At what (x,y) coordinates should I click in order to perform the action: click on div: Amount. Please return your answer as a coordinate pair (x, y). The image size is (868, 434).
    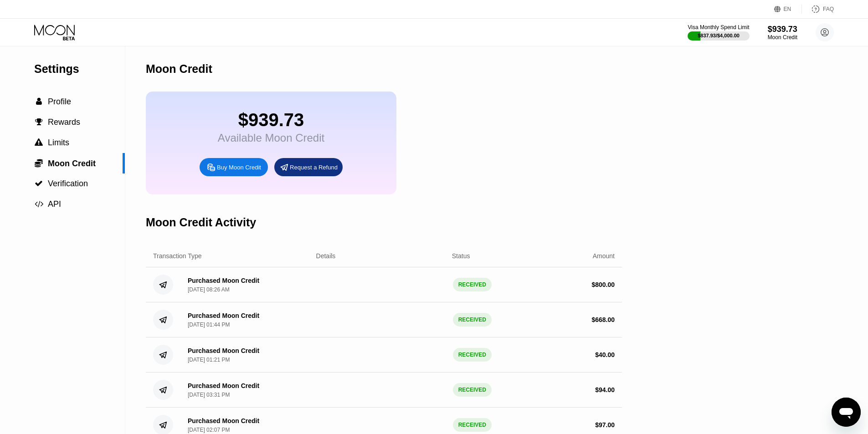
    Looking at the image, I should click on (604, 256).